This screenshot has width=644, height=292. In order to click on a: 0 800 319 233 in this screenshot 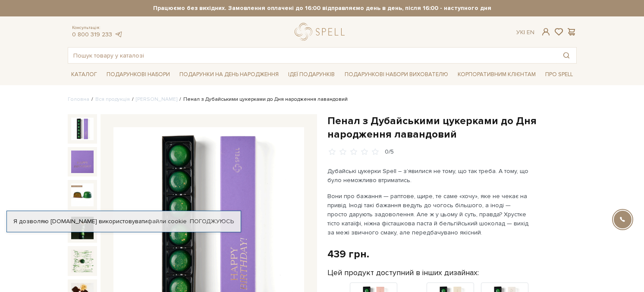, I will do `click(92, 34)`.